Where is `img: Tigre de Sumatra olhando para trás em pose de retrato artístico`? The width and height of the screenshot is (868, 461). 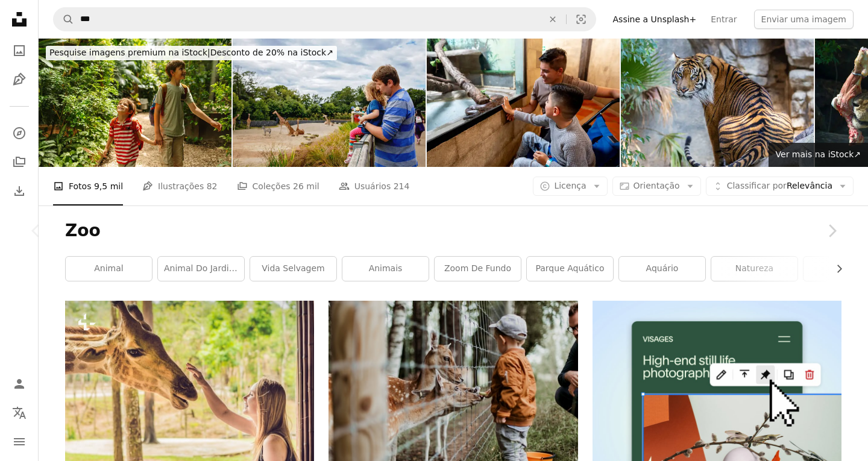 img: Tigre de Sumatra olhando para trás em pose de retrato artístico is located at coordinates (717, 103).